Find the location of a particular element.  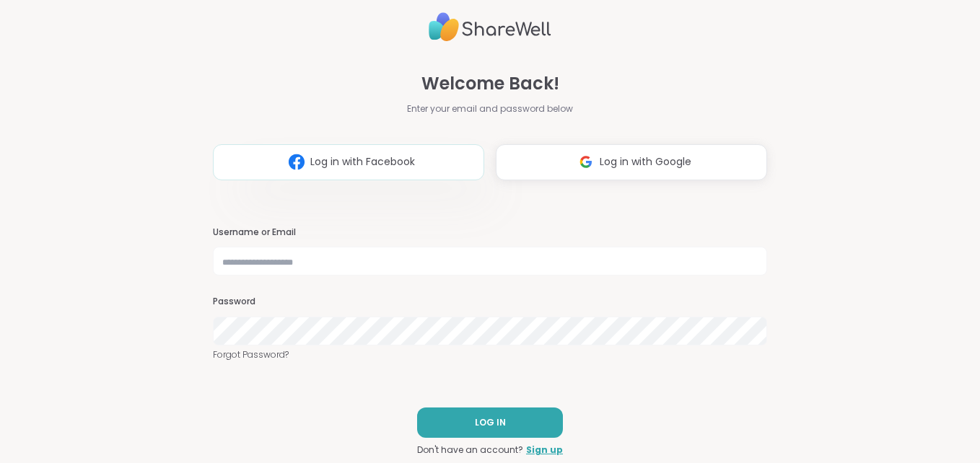

button: Log in with Google is located at coordinates (631, 163).